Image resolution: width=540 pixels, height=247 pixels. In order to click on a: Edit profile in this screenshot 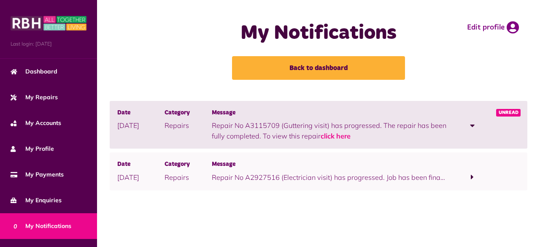, I will do `click(493, 27)`.